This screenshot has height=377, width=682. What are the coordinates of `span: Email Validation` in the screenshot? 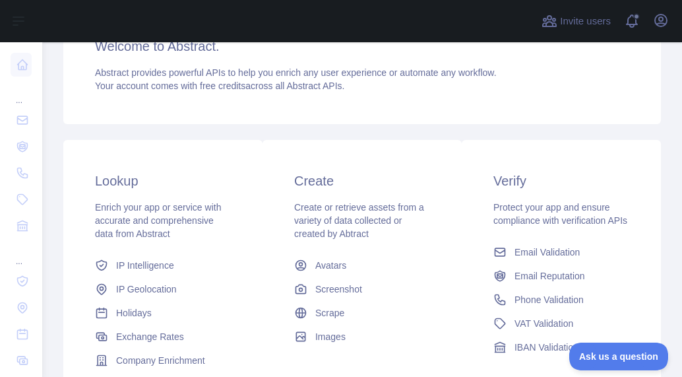 It's located at (547, 252).